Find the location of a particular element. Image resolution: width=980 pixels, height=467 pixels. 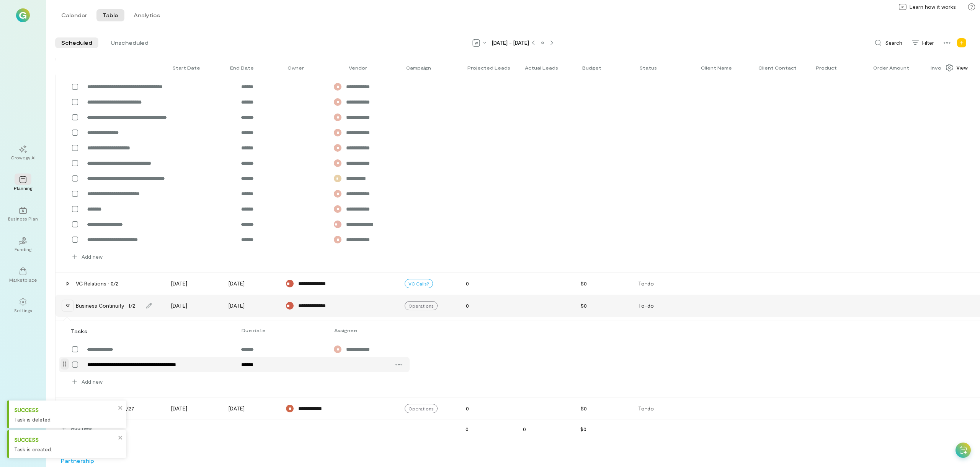

a: Planning is located at coordinates (23, 183).